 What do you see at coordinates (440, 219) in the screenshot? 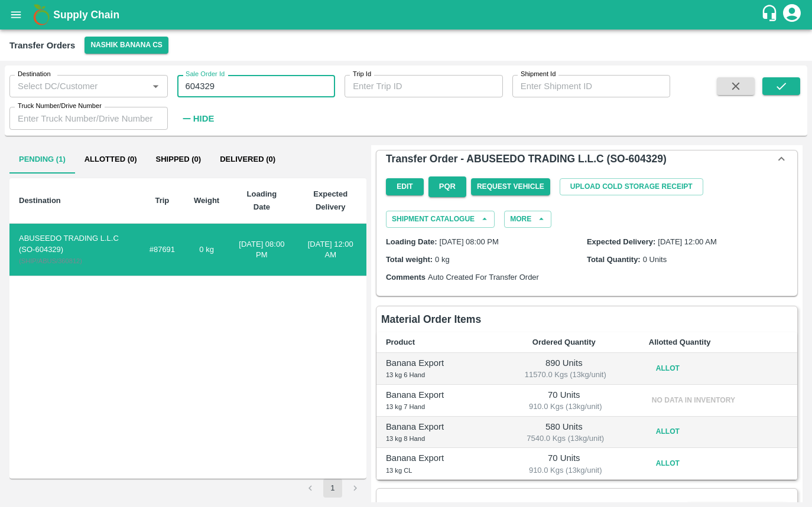
I see `button: Shipment Catalogue` at bounding box center [440, 219].